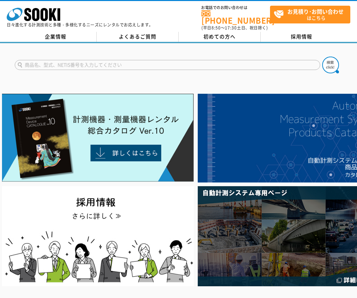  What do you see at coordinates (310, 14) in the screenshot?
I see `a: お見積り･お問い合わせはこちら` at bounding box center [310, 14].